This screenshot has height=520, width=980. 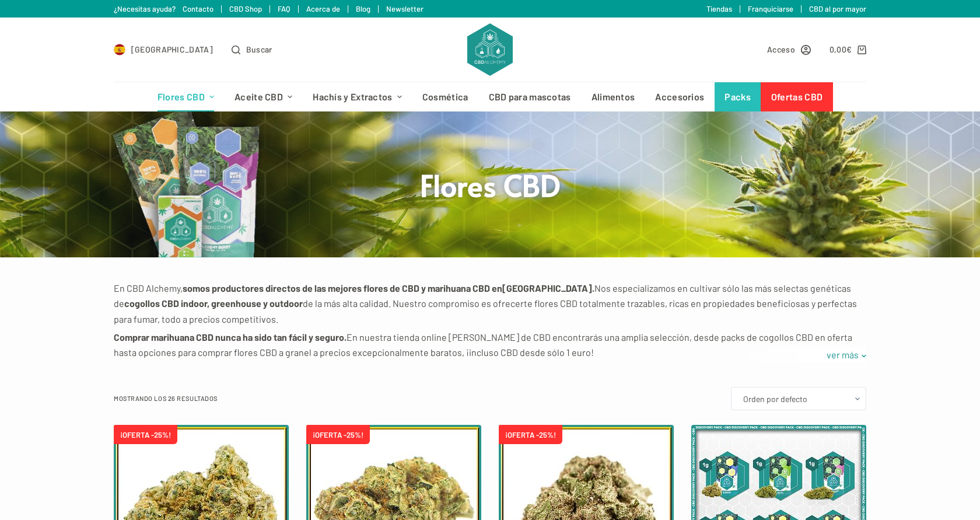 I want to click on strong: somos productores directos de las mejores flores de CBD y marihuana CBD en, so click(x=342, y=288).